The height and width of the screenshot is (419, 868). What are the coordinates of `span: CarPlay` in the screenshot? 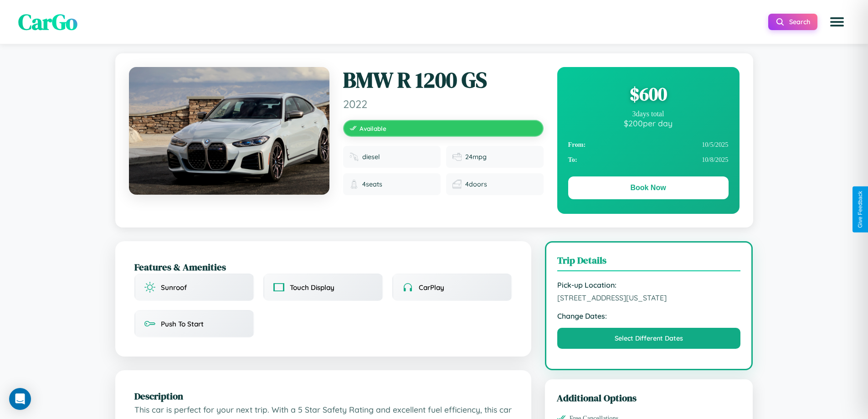 It's located at (432, 287).